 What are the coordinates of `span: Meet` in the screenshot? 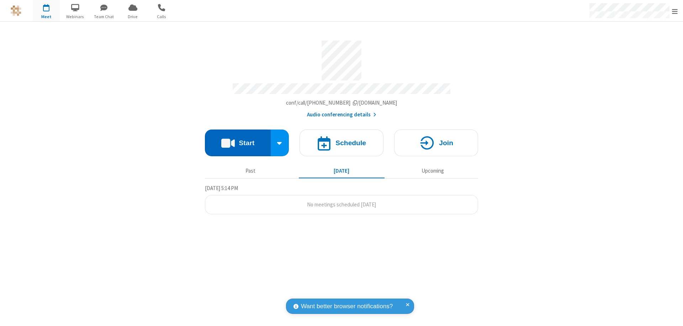 It's located at (46, 17).